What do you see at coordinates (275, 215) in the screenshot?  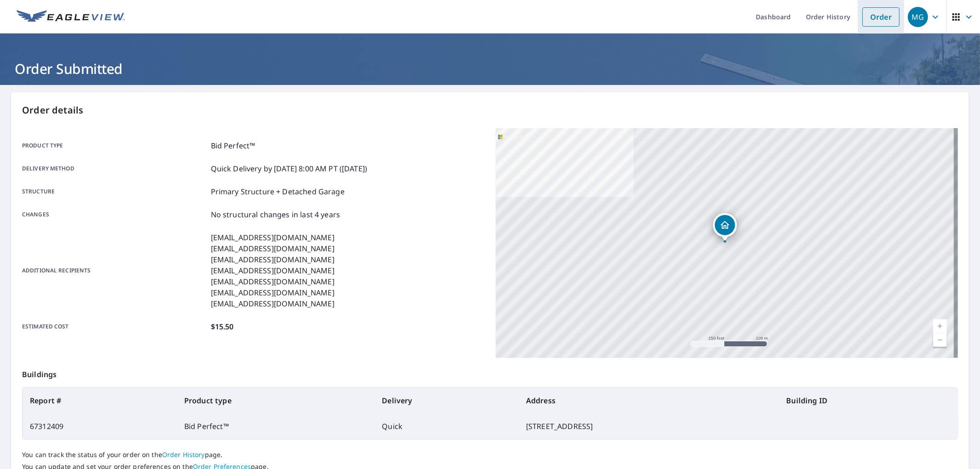 I see `p: No structural changes in last 4 years` at bounding box center [275, 215].